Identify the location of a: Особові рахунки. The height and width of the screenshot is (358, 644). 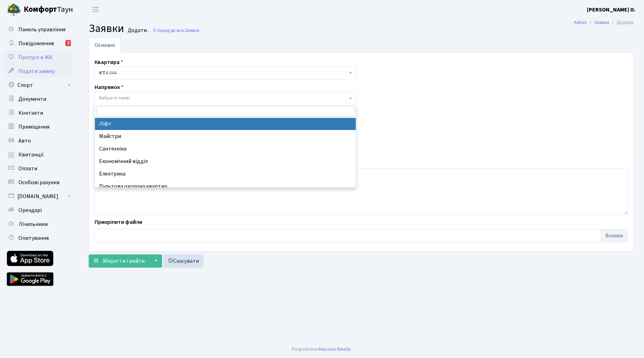
(38, 183).